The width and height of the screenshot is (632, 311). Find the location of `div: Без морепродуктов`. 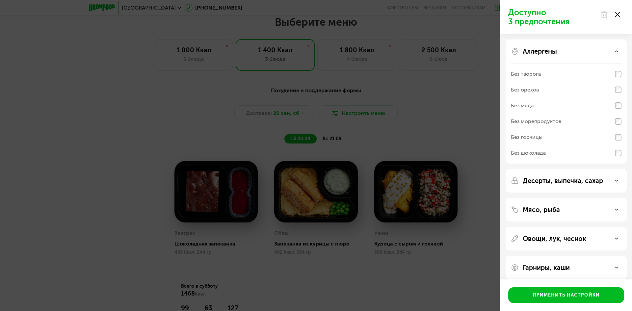

div: Без морепродуктов is located at coordinates (536, 122).